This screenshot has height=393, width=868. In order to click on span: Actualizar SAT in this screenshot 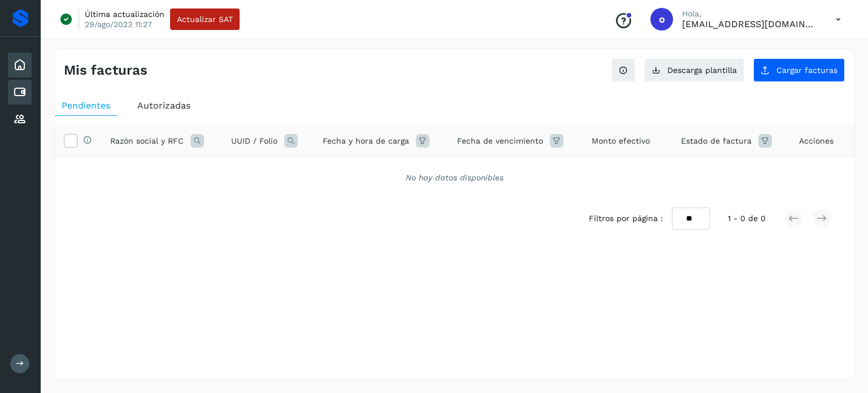, I will do `click(205, 19)`.